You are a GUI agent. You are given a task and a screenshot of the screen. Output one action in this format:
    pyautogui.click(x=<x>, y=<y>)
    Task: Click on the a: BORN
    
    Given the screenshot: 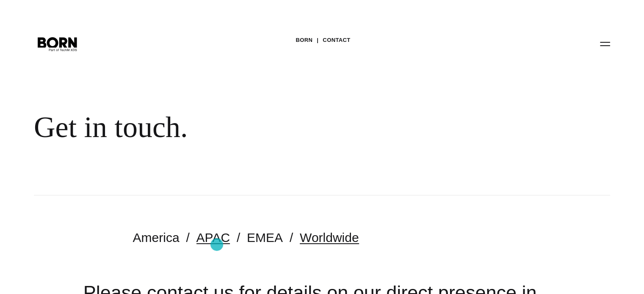 What is the action you would take?
    pyautogui.click(x=304, y=40)
    